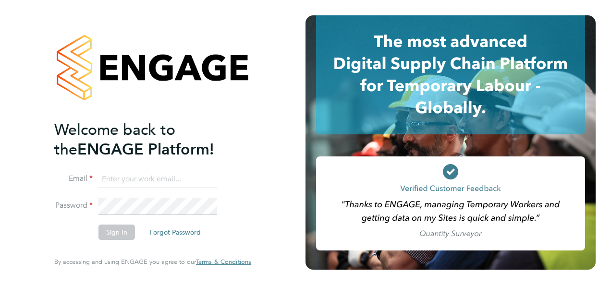  I want to click on button: Forgot Password, so click(175, 232).